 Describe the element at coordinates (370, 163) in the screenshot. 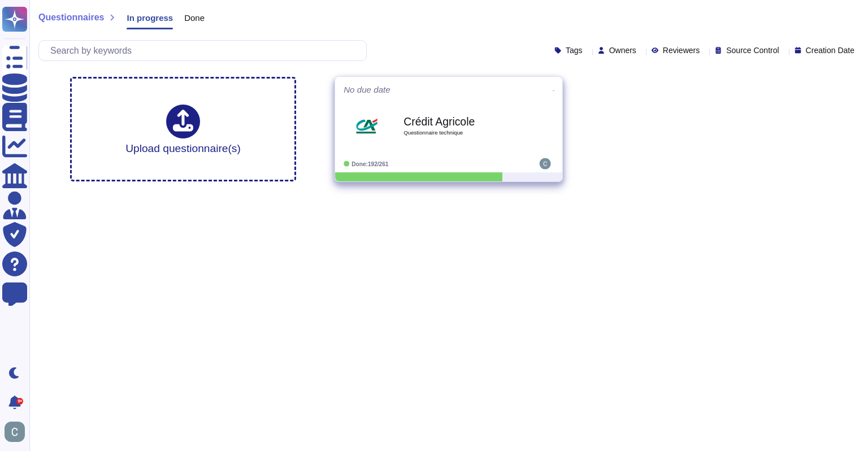

I see `span: Done: 192/261` at that location.